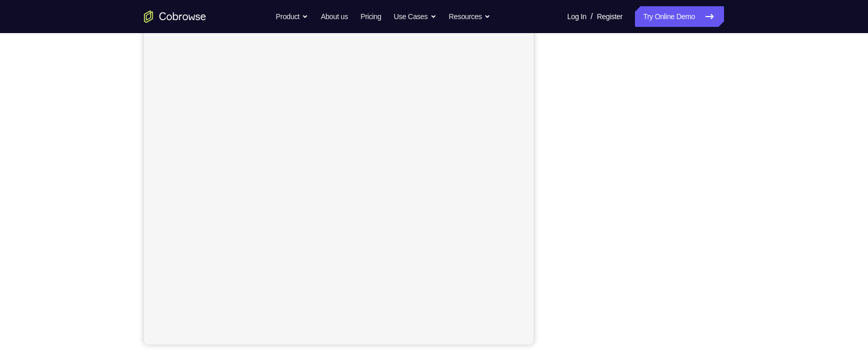  Describe the element at coordinates (415, 16) in the screenshot. I see `button: Use Cases` at that location.